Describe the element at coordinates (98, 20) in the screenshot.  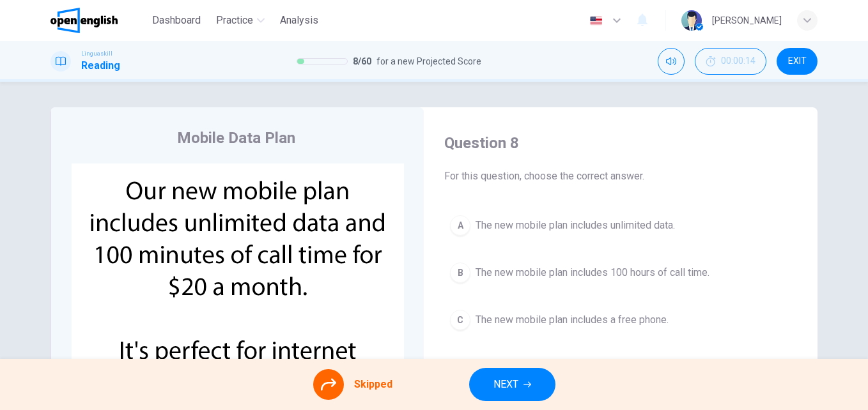
I see `a: OpenEnglish logo` at that location.